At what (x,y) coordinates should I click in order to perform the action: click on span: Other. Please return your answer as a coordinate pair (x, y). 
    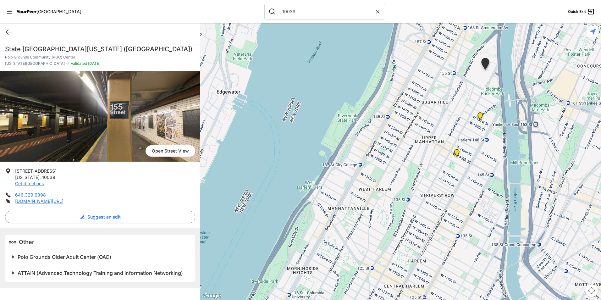
    Looking at the image, I should click on (26, 242).